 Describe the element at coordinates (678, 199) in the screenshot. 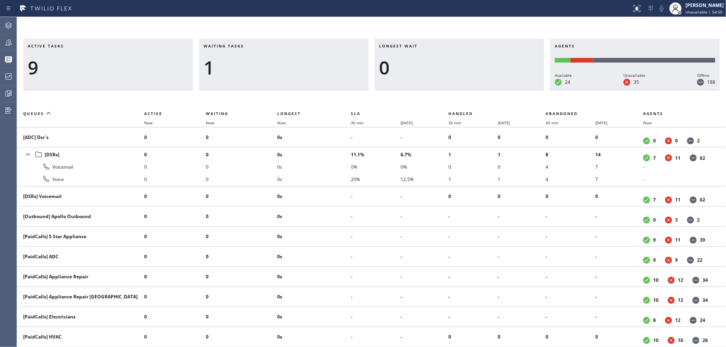

I see `dd: 11` at that location.